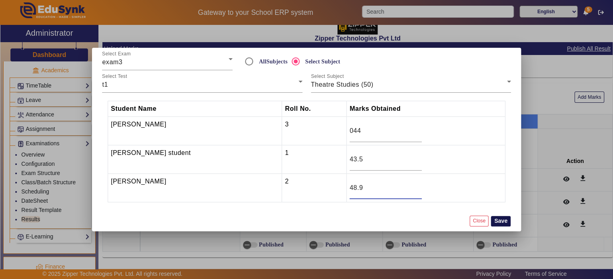  I want to click on td: 3, so click(314, 131).